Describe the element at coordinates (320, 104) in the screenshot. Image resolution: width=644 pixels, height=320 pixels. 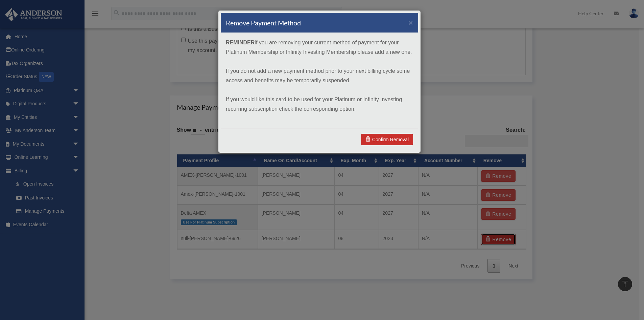
I see `p: If you would like this card to be used for your Platinum or Infinity Investing recurring subscrip...` at that location.